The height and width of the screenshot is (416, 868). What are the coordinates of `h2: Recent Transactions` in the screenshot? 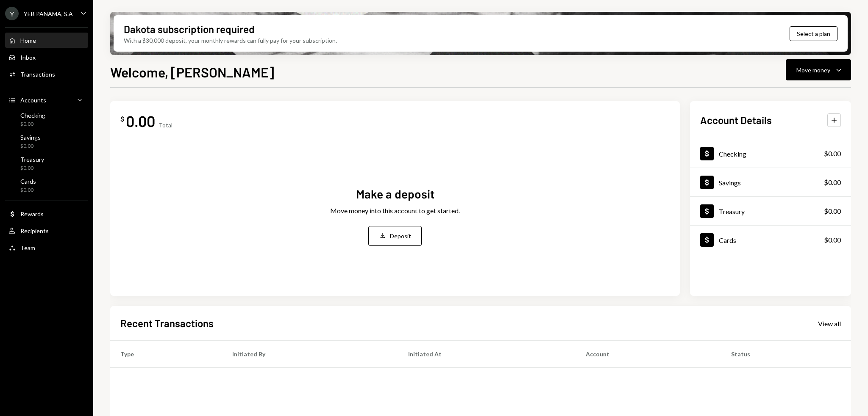 It's located at (167, 323).